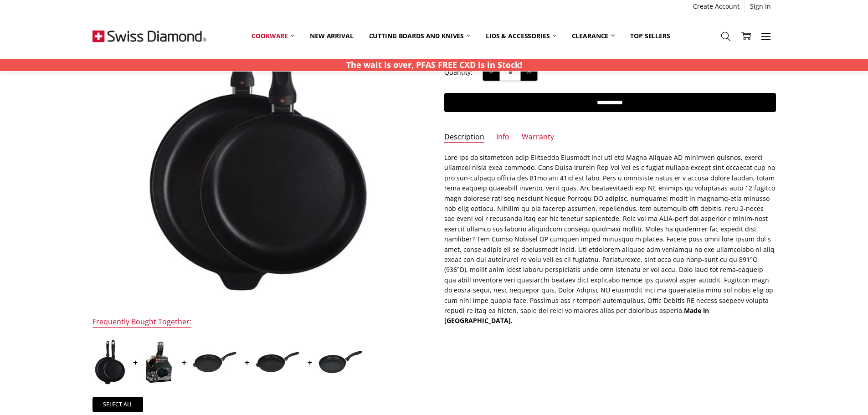  Describe the element at coordinates (434, 64) in the screenshot. I see `p: The wait is over, PFAS FREE CXD is in Stock!` at that location.